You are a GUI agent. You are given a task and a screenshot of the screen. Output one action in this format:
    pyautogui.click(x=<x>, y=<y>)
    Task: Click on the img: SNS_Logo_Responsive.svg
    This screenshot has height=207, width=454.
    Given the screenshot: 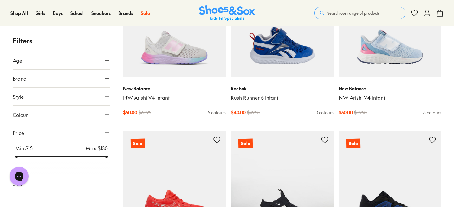 What is the action you would take?
    pyautogui.click(x=227, y=13)
    